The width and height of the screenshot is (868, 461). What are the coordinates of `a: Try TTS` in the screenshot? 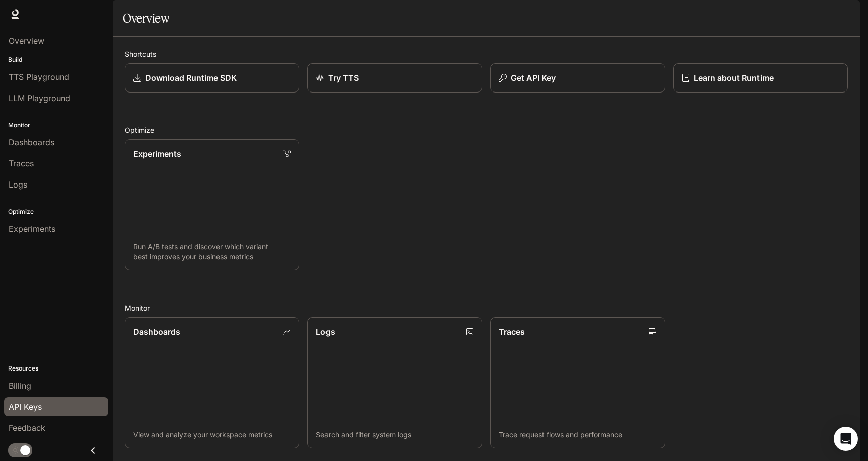 It's located at (395, 78).